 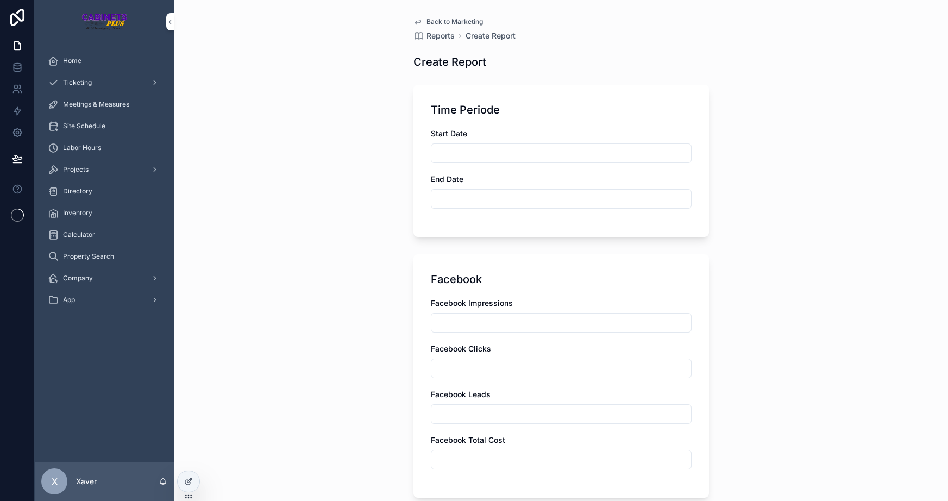 I want to click on span: Facebook Total Cost, so click(x=468, y=439).